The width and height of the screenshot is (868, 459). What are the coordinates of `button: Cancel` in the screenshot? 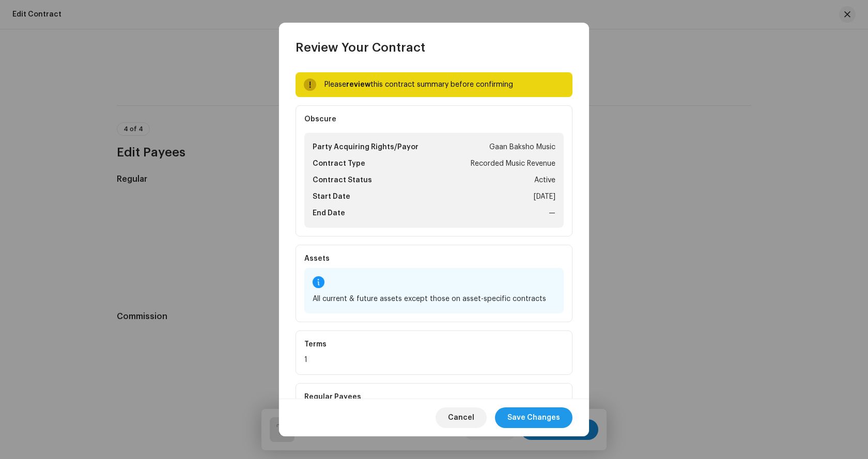 It's located at (461, 418).